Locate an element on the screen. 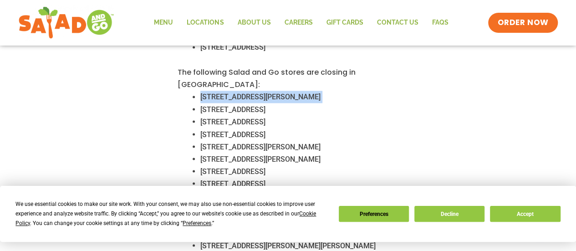 Image resolution: width=576 pixels, height=251 pixels. span: ORDER NOW is located at coordinates (523, 23).